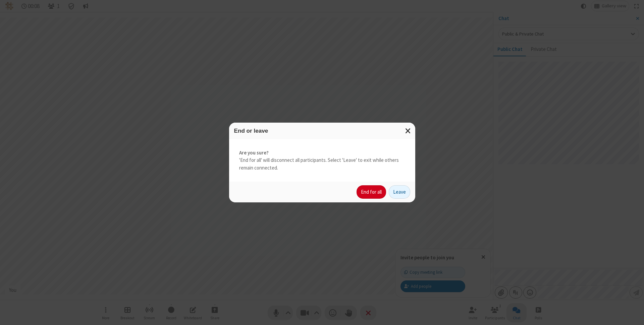 Image resolution: width=644 pixels, height=325 pixels. I want to click on strong: Are you sure?, so click(322, 153).